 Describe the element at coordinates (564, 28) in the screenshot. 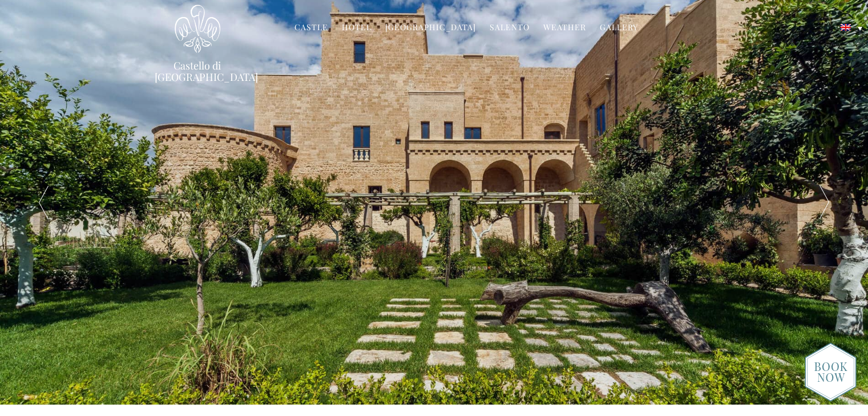

I see `a: Weather` at that location.